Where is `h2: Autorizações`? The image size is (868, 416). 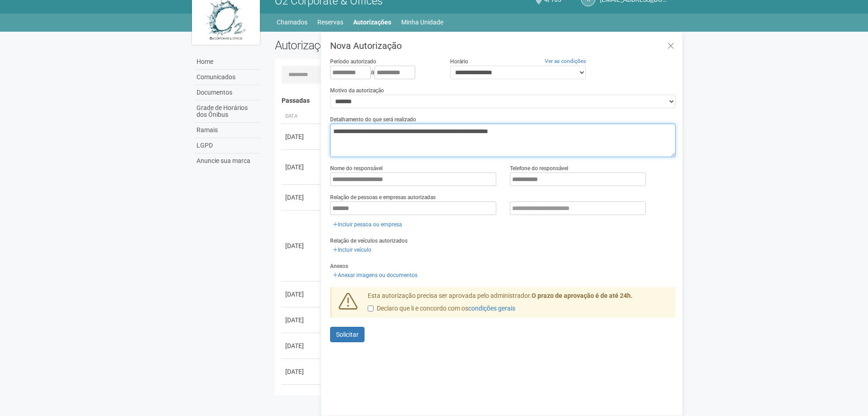 h2: Autorizações is located at coordinates (372, 46).